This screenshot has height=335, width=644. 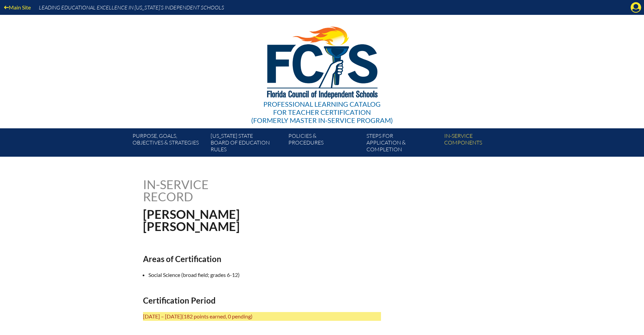 What do you see at coordinates (325, 144) in the screenshot?
I see `a: Policies &Procedures` at bounding box center [325, 144].